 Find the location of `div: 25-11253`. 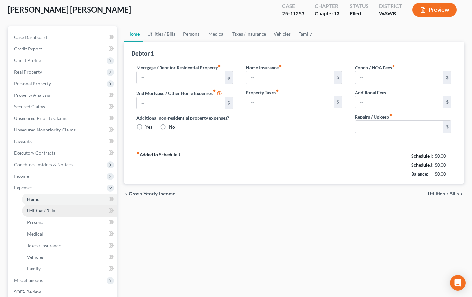

div: 25-11253 is located at coordinates (293, 14).